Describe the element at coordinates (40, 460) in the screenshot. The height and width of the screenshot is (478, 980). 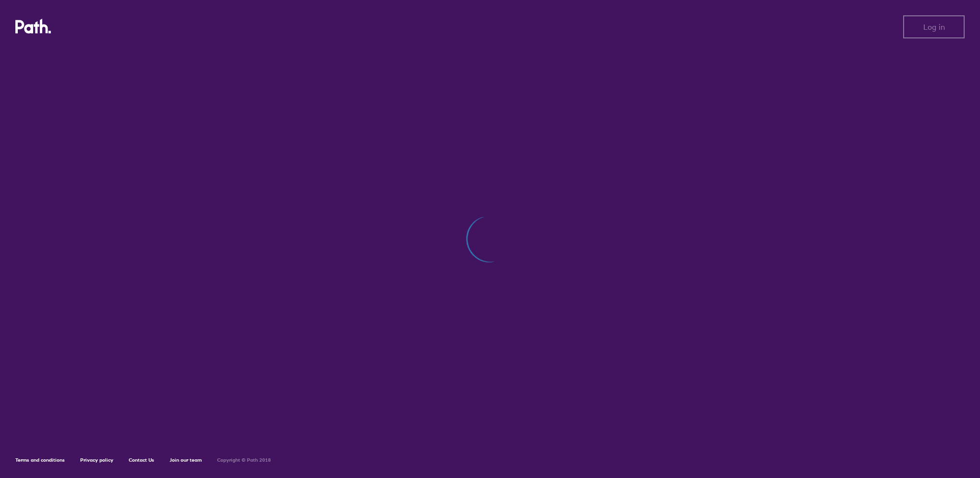
I see `a: Terms and conditions` at that location.